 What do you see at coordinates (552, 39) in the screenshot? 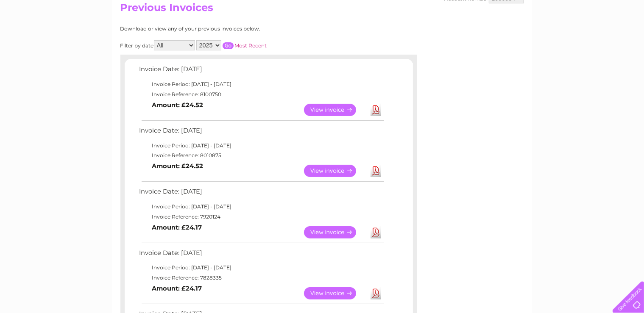
I see `a: Telecoms` at bounding box center [552, 39].